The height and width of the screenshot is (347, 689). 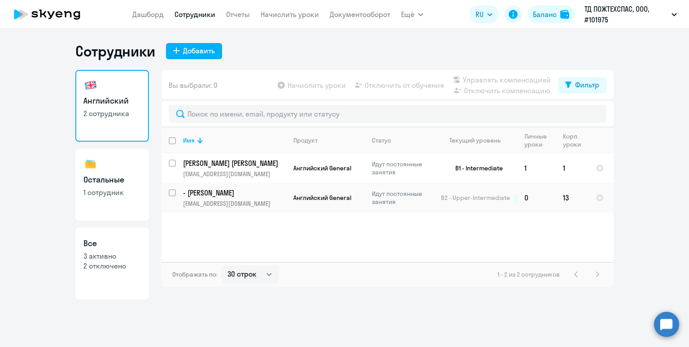 I want to click on h1: Сотрудники, so click(x=115, y=51).